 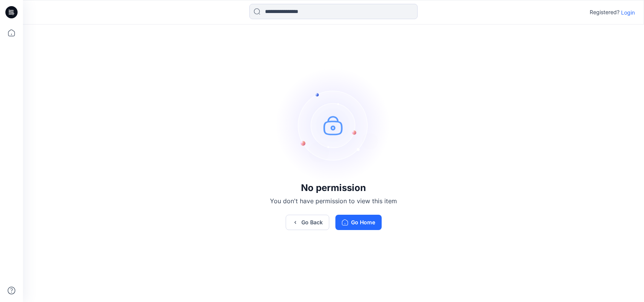 What do you see at coordinates (333, 188) in the screenshot?
I see `h3: No permission` at bounding box center [333, 188].